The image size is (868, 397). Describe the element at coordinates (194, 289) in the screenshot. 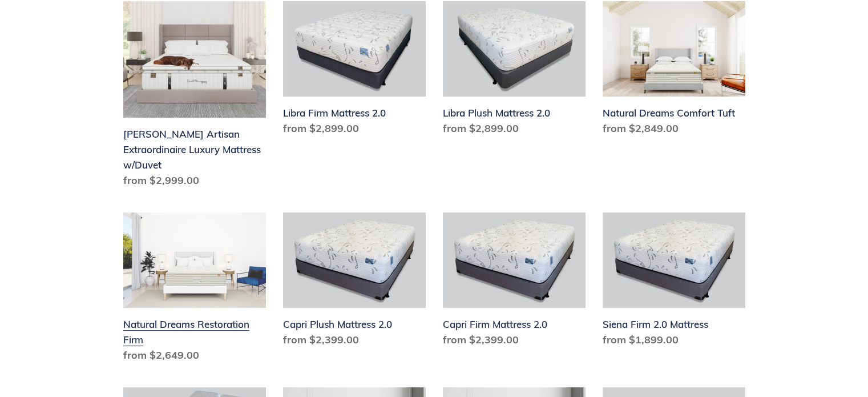

I see `a: Natural Dreams Restoration Firm` at that location.